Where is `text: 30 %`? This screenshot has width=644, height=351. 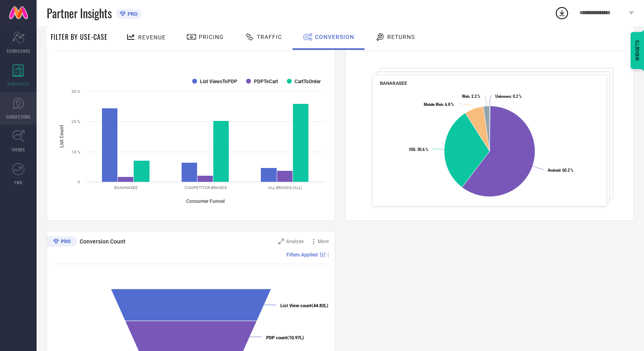 text: 30 % is located at coordinates (76, 91).